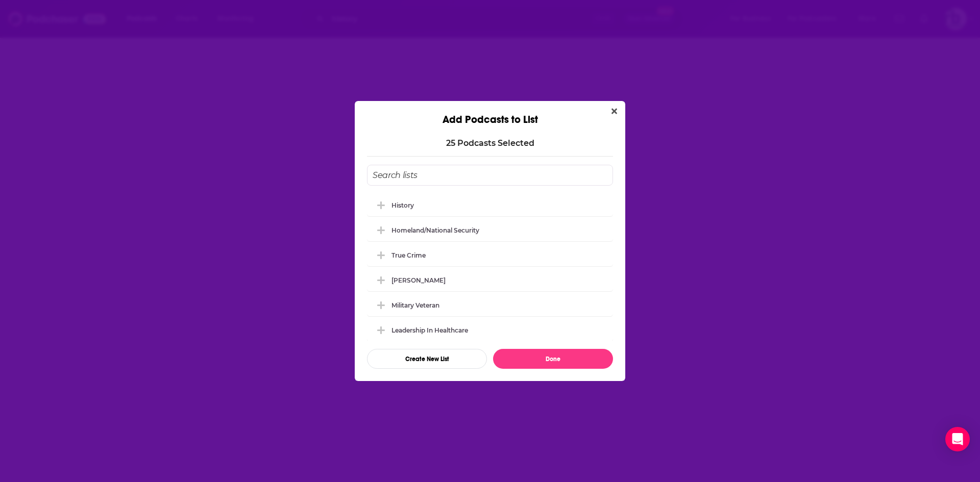 This screenshot has height=482, width=980. Describe the element at coordinates (490, 113) in the screenshot. I see `div: Add Podcasts to List` at that location.